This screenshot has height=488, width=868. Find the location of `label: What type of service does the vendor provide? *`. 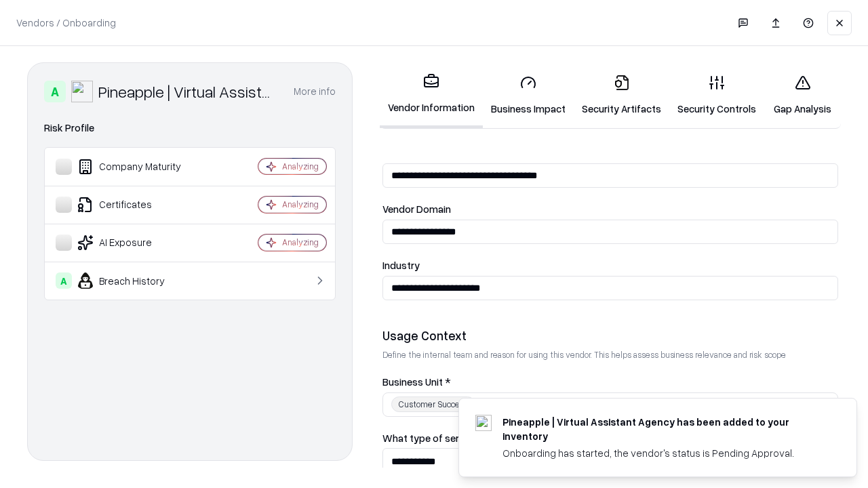

label: What type of service does the vendor provide? * is located at coordinates (610, 438).